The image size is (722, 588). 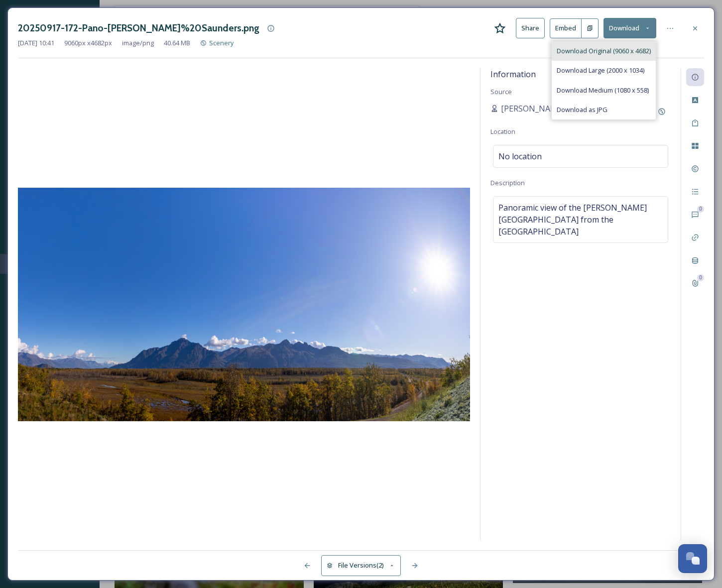 I want to click on button: File Versions(2), so click(x=361, y=565).